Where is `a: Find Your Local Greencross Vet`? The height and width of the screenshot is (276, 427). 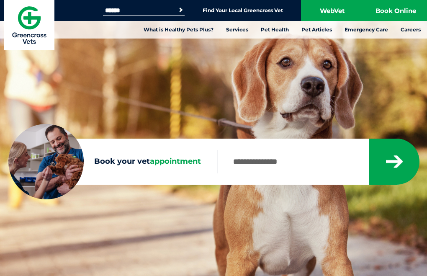 a: Find Your Local Greencross Vet is located at coordinates (243, 10).